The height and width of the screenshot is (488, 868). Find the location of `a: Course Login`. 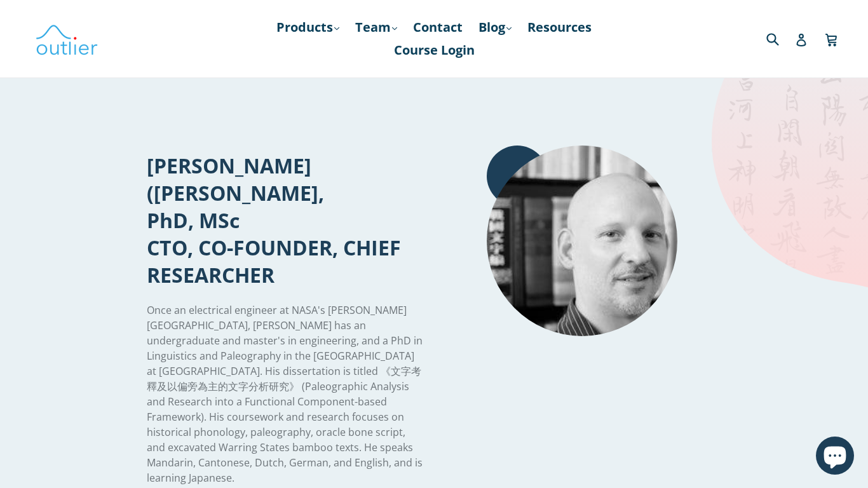

a: Course Login is located at coordinates (434, 50).